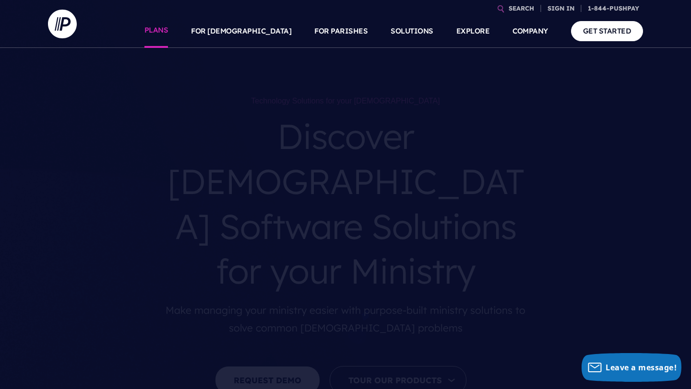  What do you see at coordinates (641, 368) in the screenshot?
I see `span: Leave a message!` at bounding box center [641, 368].